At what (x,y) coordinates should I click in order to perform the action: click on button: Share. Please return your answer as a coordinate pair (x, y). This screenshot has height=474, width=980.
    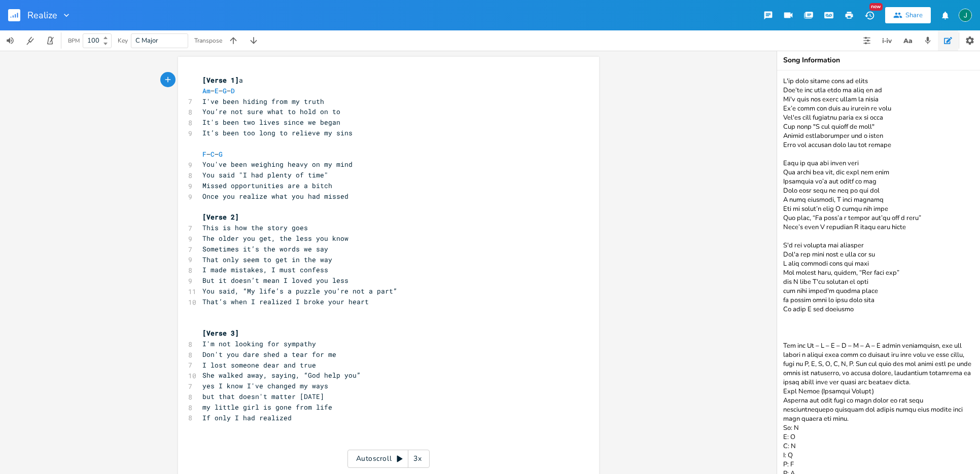
    Looking at the image, I should click on (908, 15).